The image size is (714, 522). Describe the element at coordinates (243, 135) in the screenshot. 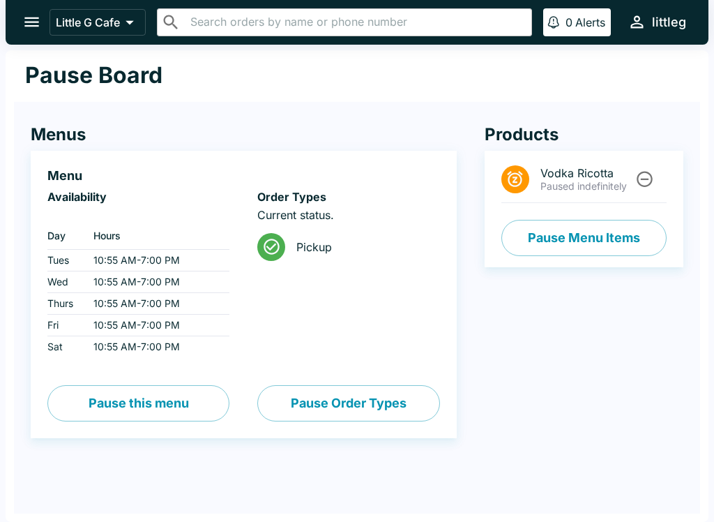

I see `h4: Menus` at that location.